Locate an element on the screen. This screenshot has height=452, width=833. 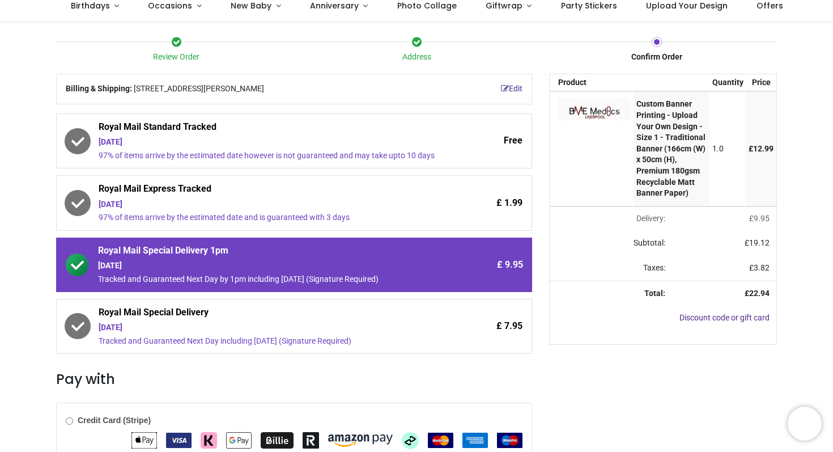
input: Credit Card (Stripe) is located at coordinates (69, 420).